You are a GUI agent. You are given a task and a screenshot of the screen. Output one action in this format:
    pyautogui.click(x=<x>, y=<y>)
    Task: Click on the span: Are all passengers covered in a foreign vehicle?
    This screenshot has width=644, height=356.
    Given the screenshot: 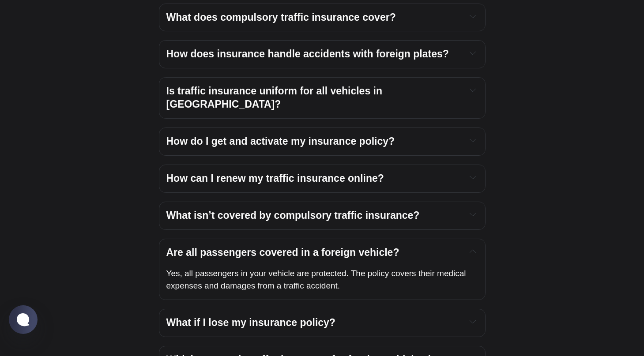 What is the action you would take?
    pyautogui.click(x=283, y=252)
    